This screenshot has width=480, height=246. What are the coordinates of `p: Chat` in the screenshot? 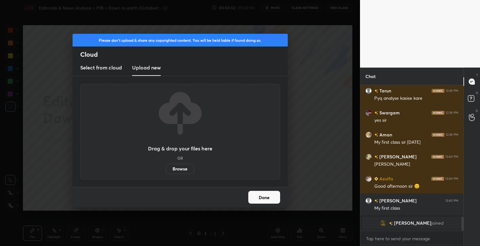 It's located at (370, 76).